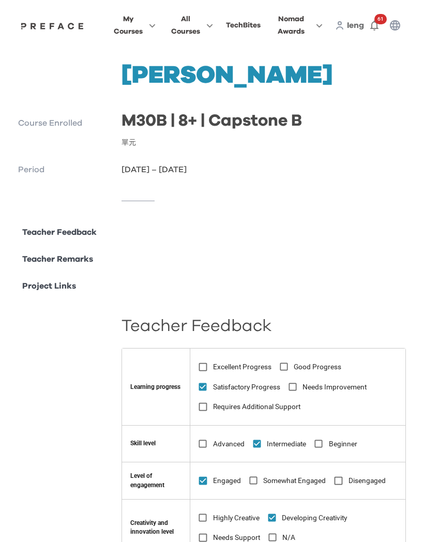  What do you see at coordinates (236, 517) in the screenshot?
I see `span: Highly Creative` at bounding box center [236, 517].